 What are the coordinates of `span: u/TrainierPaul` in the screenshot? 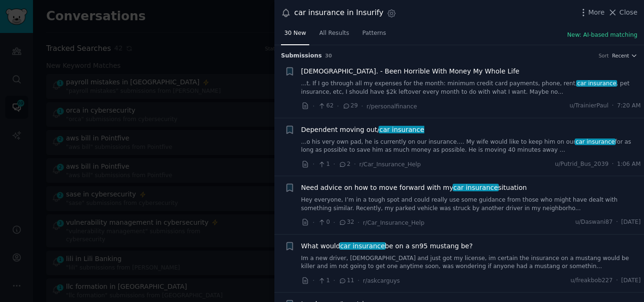 It's located at (589, 106).